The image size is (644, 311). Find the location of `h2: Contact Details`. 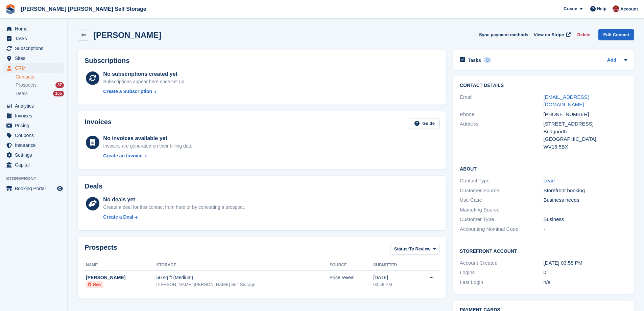

h2: Contact Details is located at coordinates (543, 86).